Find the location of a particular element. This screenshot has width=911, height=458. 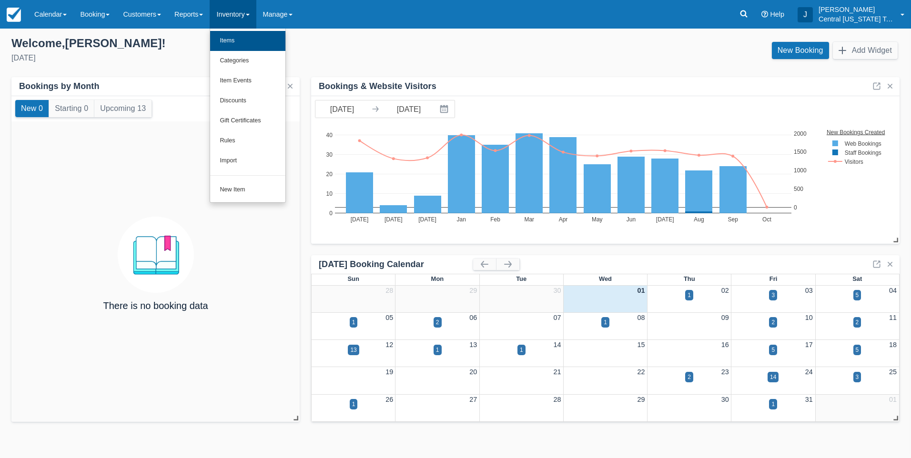

button: Add Widget is located at coordinates (865, 51).